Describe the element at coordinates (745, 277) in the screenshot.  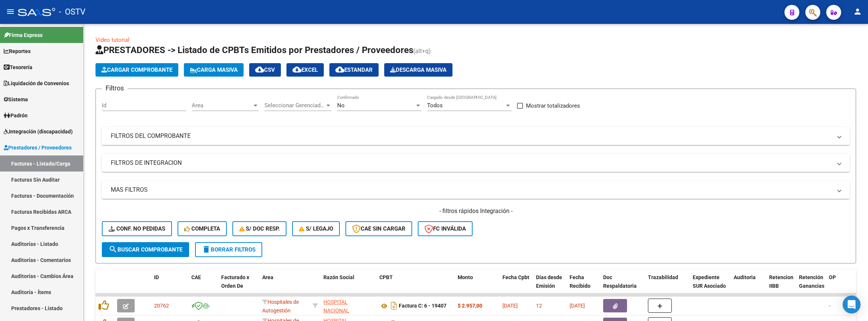
I see `span: Auditoria` at that location.